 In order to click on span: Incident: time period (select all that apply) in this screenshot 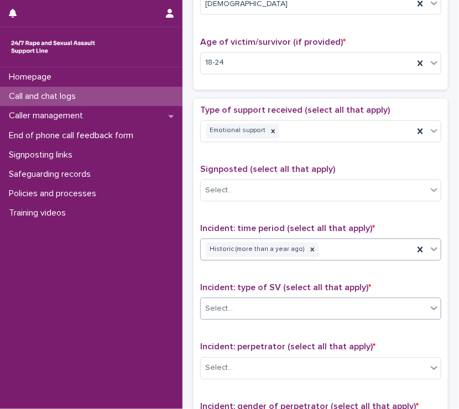, I will do `click(288, 229)`.